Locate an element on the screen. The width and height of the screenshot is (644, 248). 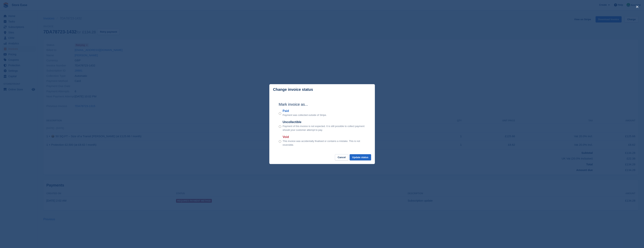
h2: Mark invoice as... is located at coordinates (322, 104).